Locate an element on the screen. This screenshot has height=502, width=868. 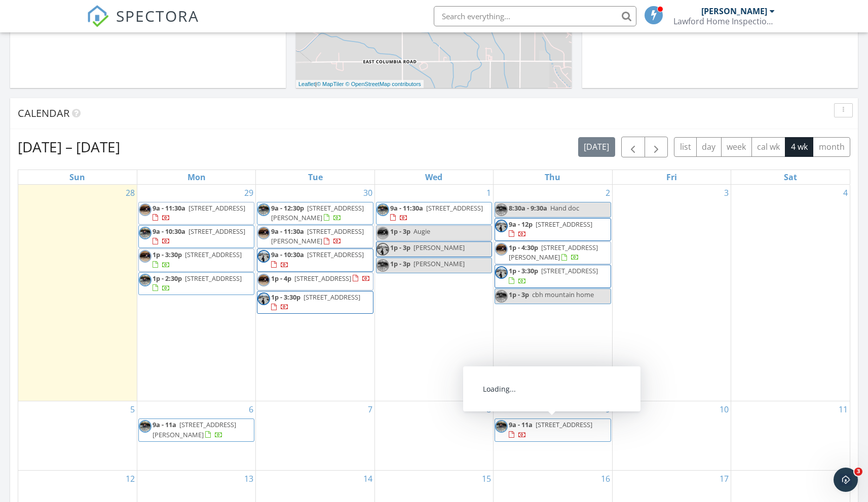
a: Tuesday is located at coordinates (315, 177).